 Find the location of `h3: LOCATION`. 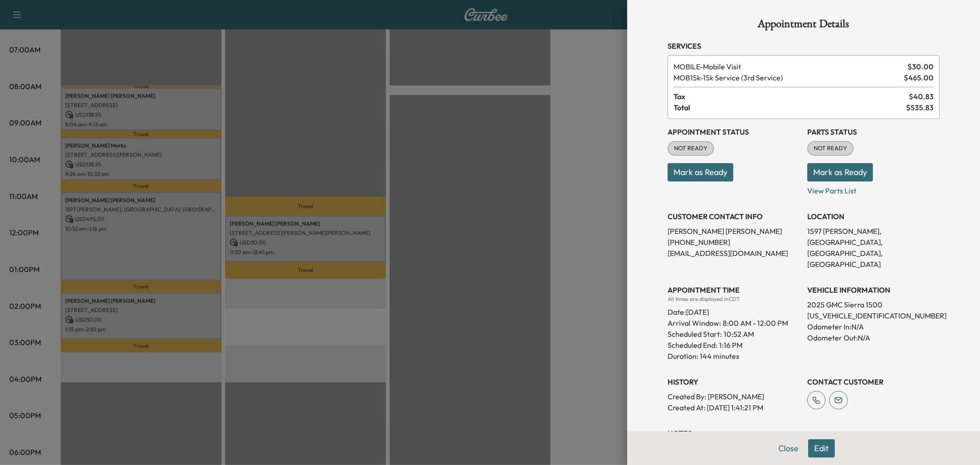

h3: LOCATION is located at coordinates (873, 217).